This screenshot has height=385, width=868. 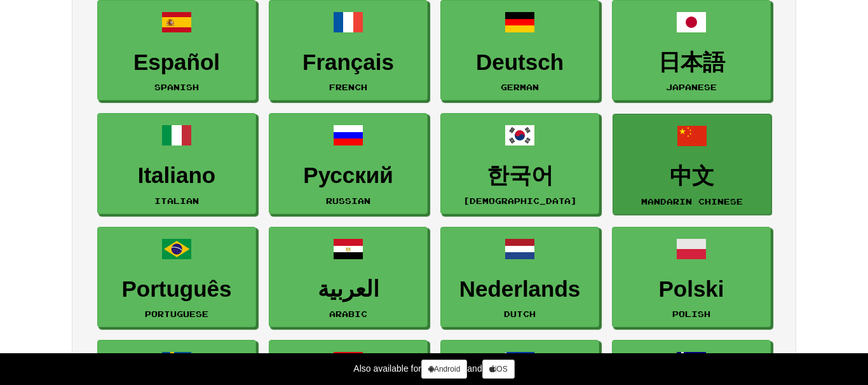 What do you see at coordinates (348, 163) in the screenshot?
I see `a: РусскийRussian` at bounding box center [348, 163].